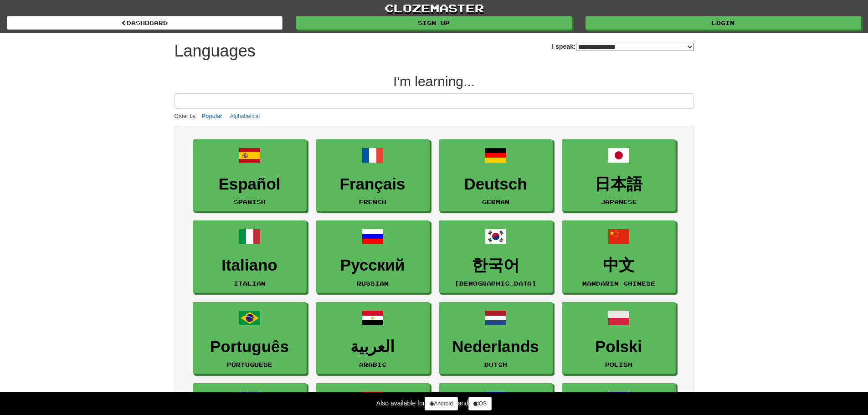 The image size is (868, 415). What do you see at coordinates (619, 338) in the screenshot?
I see `a: PolskiPolish` at bounding box center [619, 338].